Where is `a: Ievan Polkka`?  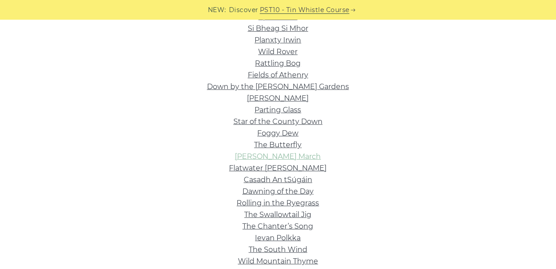 a: Ievan Polkka is located at coordinates (278, 238).